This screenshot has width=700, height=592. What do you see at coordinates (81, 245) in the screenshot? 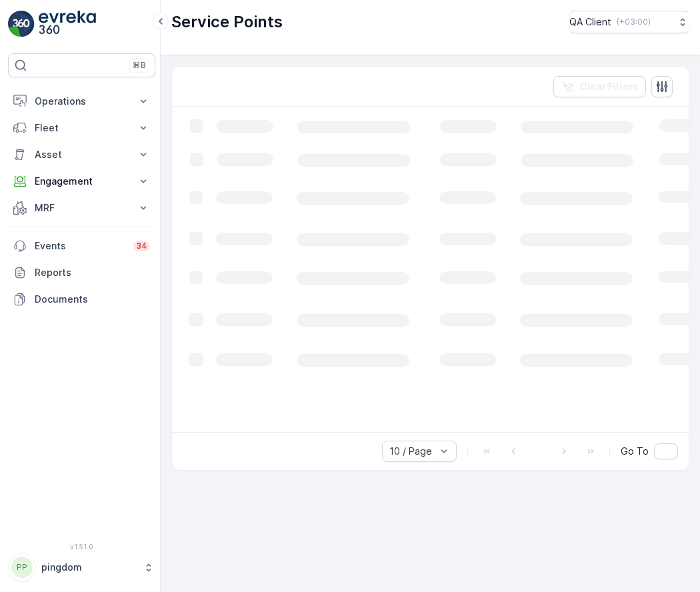
I see `a: Events34` at bounding box center [81, 245].